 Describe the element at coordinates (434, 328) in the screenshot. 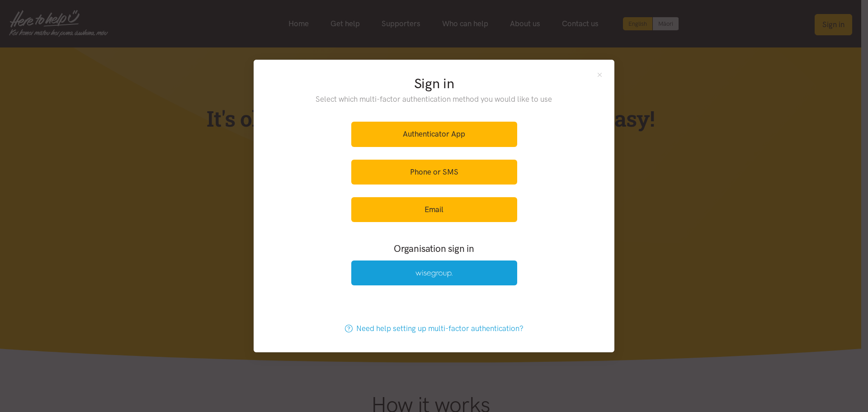

I see `a: Need help setting up multi-factor authentication?` at that location.